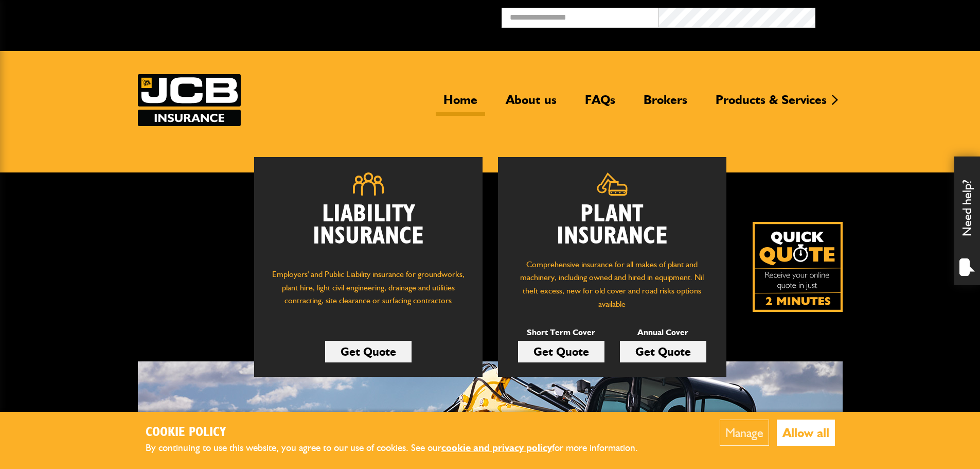 Image resolution: width=980 pixels, height=469 pixels. I want to click on a: Products & Services, so click(771, 104).